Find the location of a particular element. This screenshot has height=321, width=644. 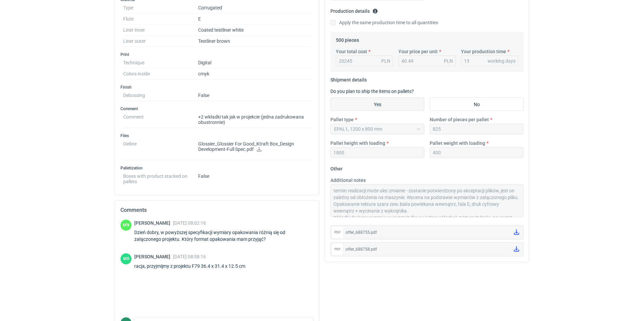

h3: Comment is located at coordinates (217, 109).